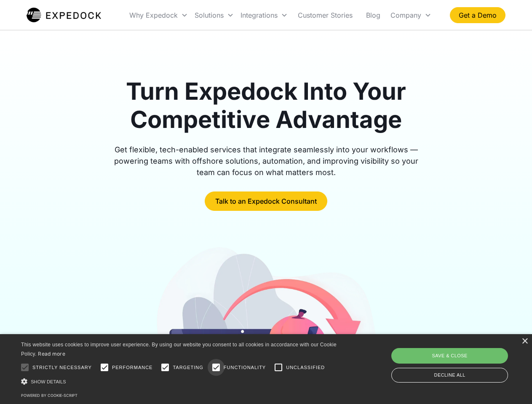 Image resolution: width=532 pixels, height=404 pixels. Describe the element at coordinates (266, 105) in the screenshot. I see `h1: Turn Expedock Into Your Competitive Advantage` at that location.